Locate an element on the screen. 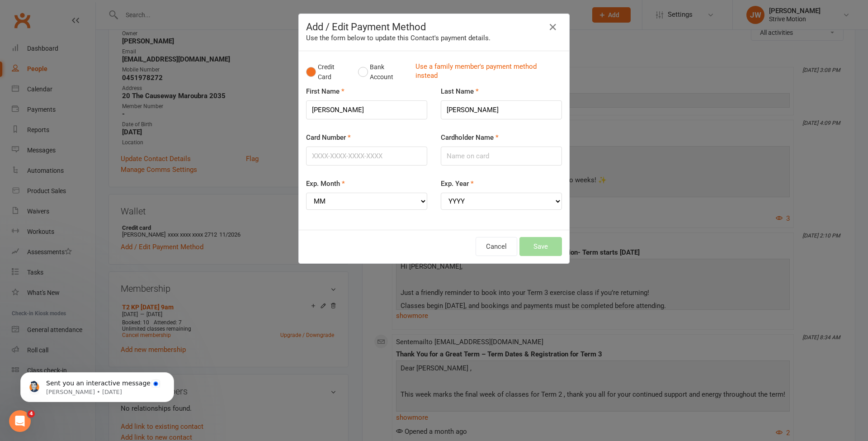 This screenshot has width=868, height=441. input: Name on card is located at coordinates (501, 156).